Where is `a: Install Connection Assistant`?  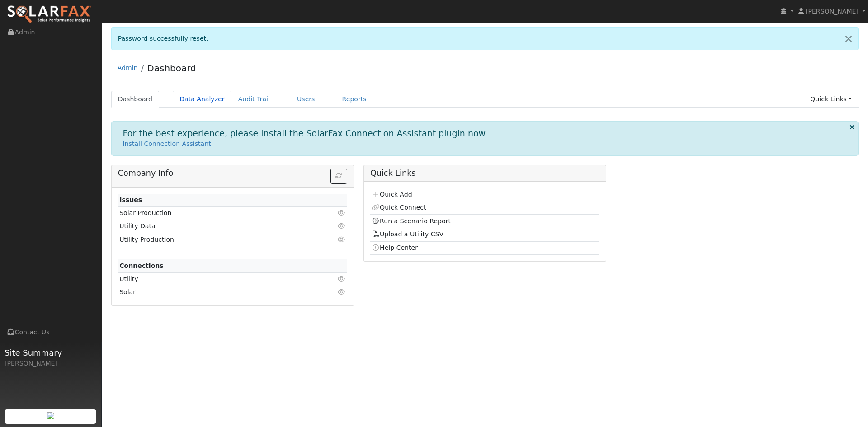
a: Install Connection Assistant is located at coordinates (167, 144).